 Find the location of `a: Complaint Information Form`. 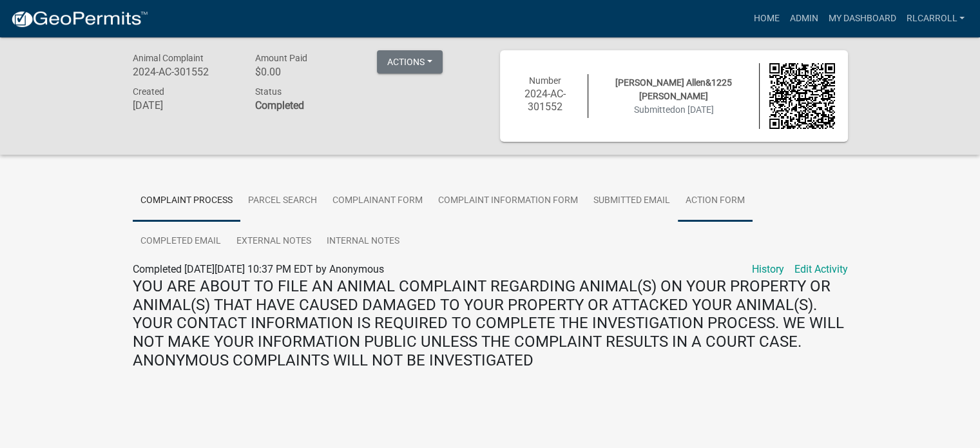

a: Complaint Information Form is located at coordinates (508, 201).